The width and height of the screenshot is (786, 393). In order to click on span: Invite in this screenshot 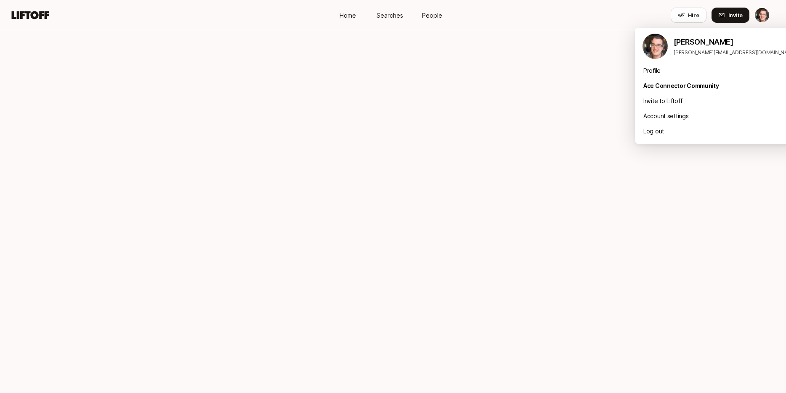, I will do `click(736, 15)`.